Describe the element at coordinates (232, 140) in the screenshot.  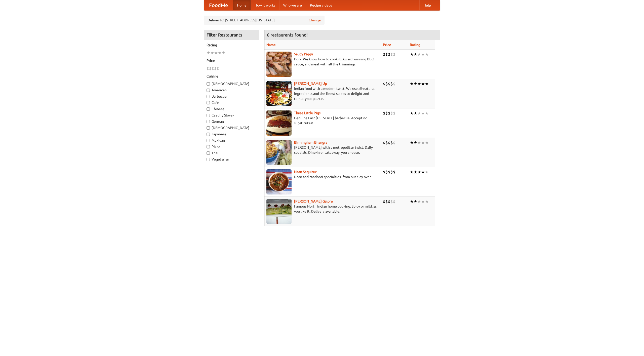
I see `label: Mexican` at that location.